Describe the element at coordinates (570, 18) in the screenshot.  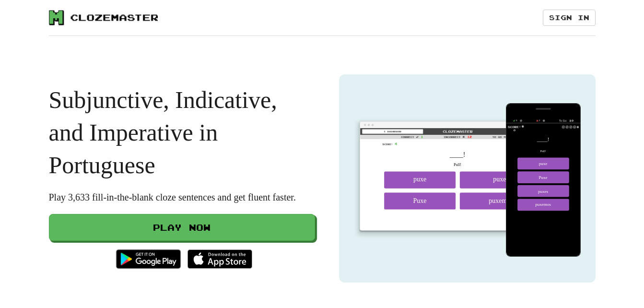
I see `a: Sign in` at that location.